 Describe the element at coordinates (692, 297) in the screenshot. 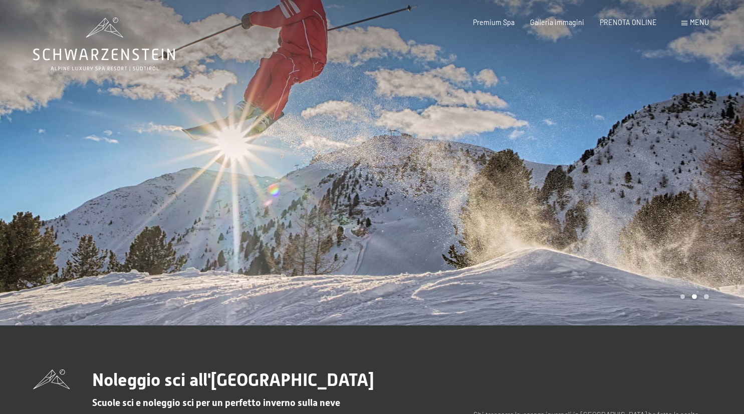

I see `div: Carousel Pagination` at that location.